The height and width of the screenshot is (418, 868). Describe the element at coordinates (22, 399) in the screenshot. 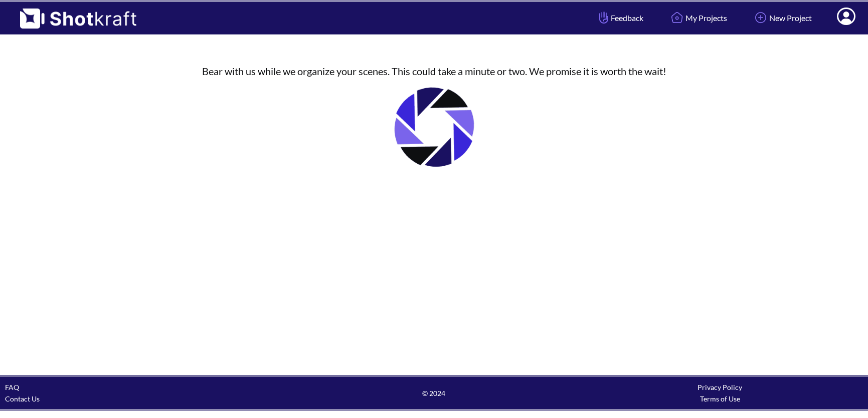

I see `a: Contact Us` at that location.